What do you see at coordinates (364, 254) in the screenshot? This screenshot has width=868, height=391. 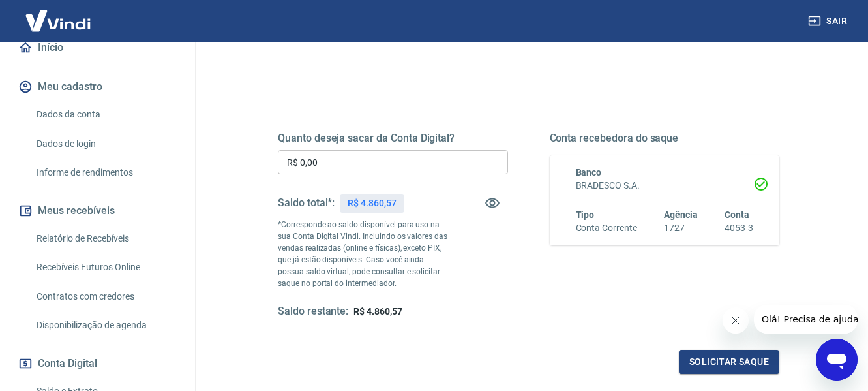 I see `p: *Corresponde ao saldo disponível para uso na sua Conta Digital Vindi. Incluindo os valores das ve...` at bounding box center [364, 254].